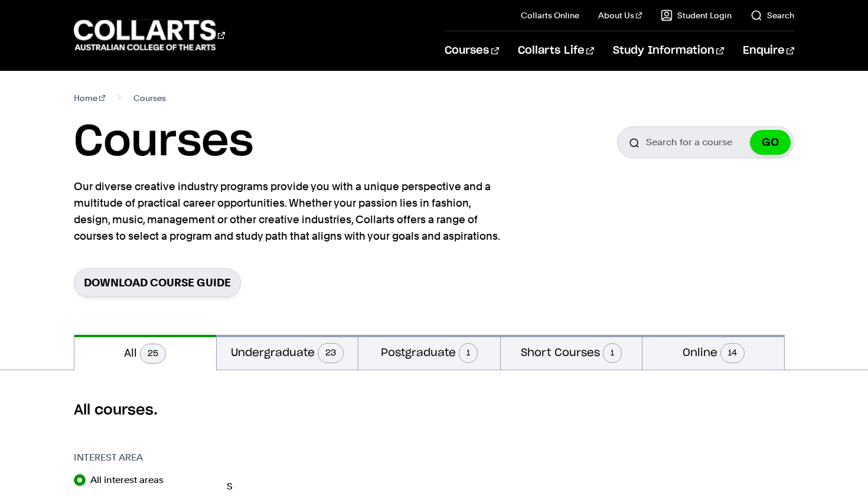 The height and width of the screenshot is (496, 868). I want to click on a: Home, so click(89, 98).